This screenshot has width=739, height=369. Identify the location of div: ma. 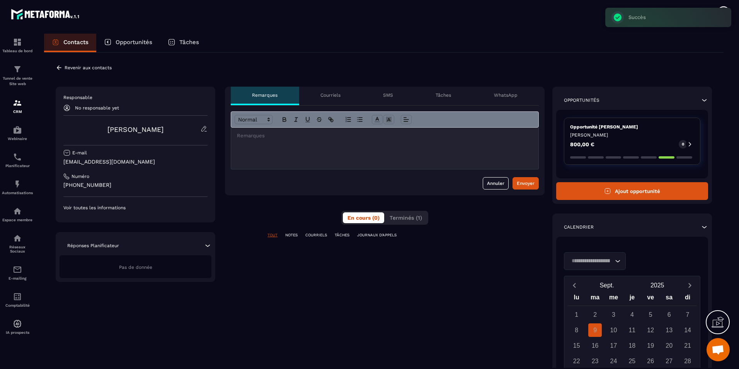
(595, 299).